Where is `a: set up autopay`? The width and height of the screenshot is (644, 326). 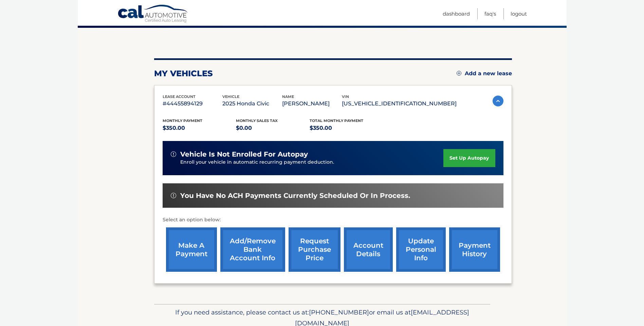 a: set up autopay is located at coordinates (469, 158).